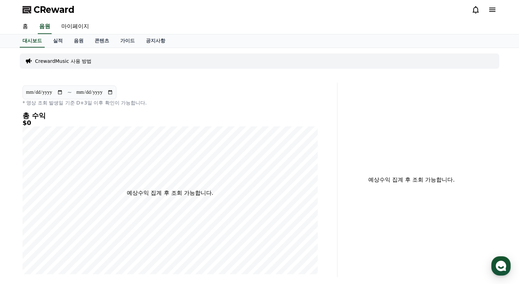 Image resolution: width=519 pixels, height=284 pixels. What do you see at coordinates (75, 27) in the screenshot?
I see `a: 마이페이지` at bounding box center [75, 27].